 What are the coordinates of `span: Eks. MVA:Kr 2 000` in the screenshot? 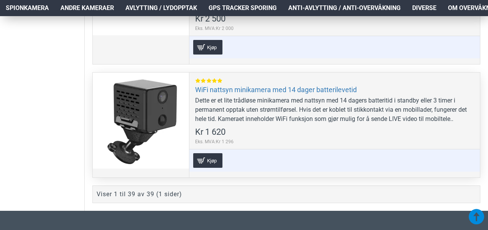 It's located at (214, 28).